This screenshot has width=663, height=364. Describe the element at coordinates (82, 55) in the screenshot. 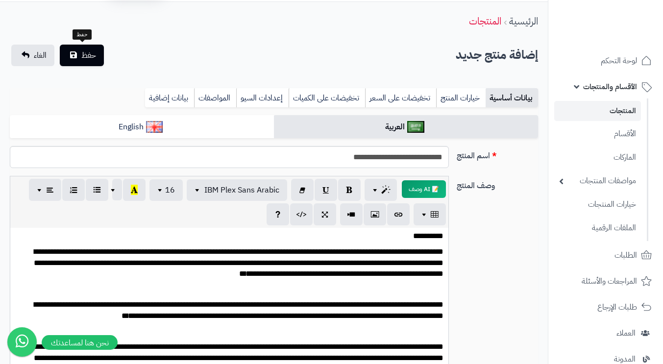

I see `button: حفظ` at that location.